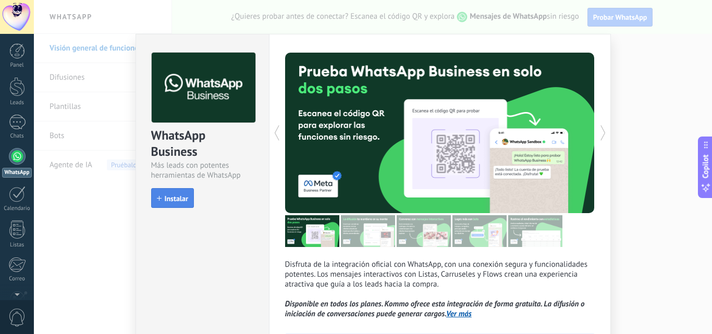 This screenshot has height=334, width=712. Describe the element at coordinates (176, 199) in the screenshot. I see `span: Instalar` at that location.